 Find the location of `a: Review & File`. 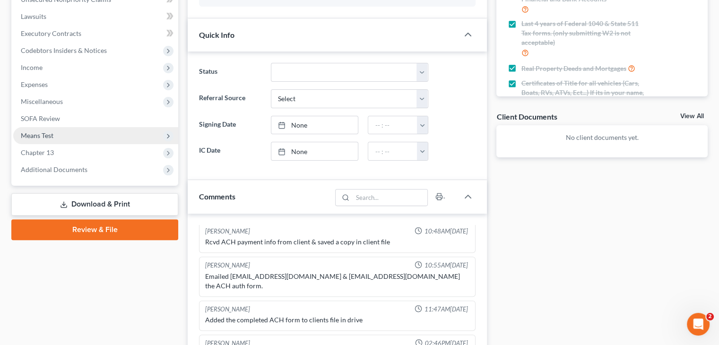

a: Review & File is located at coordinates (95, 230).